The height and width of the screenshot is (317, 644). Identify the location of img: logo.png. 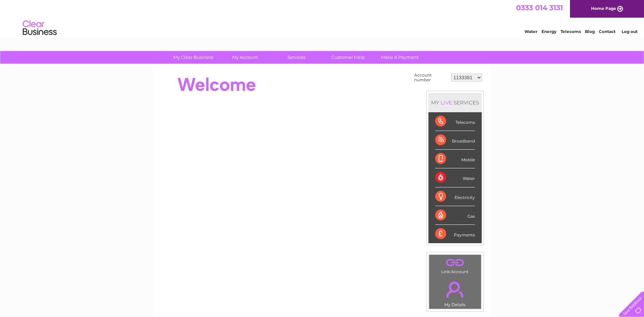
(40, 28).